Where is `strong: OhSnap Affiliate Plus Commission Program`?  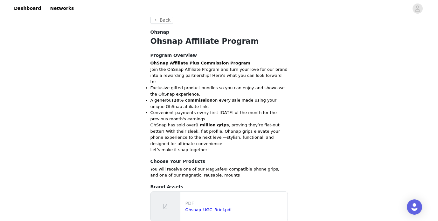
strong: OhSnap Affiliate Plus Commission Program is located at coordinates (200, 63).